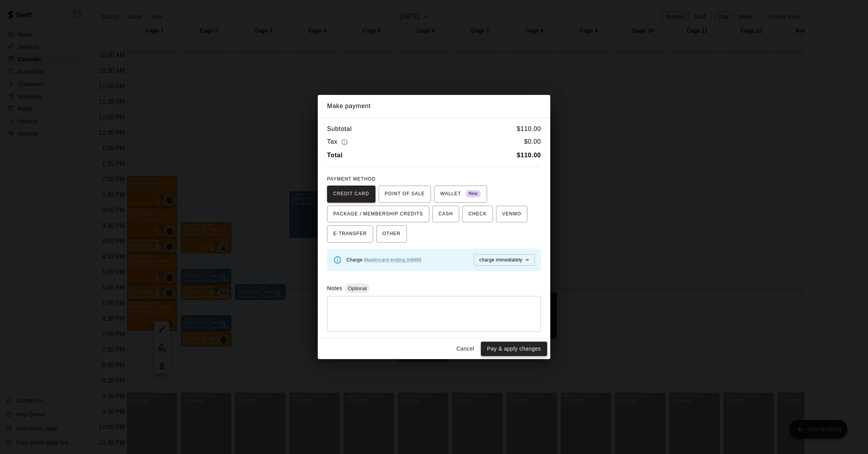 This screenshot has width=868, height=454. Describe the element at coordinates (466, 348) in the screenshot. I see `button: Cancel` at that location.